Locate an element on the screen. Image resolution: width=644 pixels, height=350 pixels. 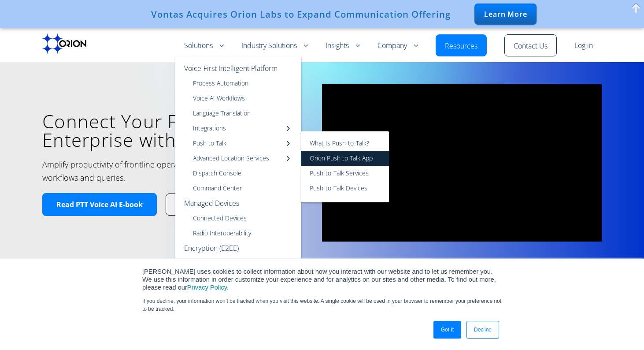
a: Voice AI Workflows is located at coordinates (238, 98).